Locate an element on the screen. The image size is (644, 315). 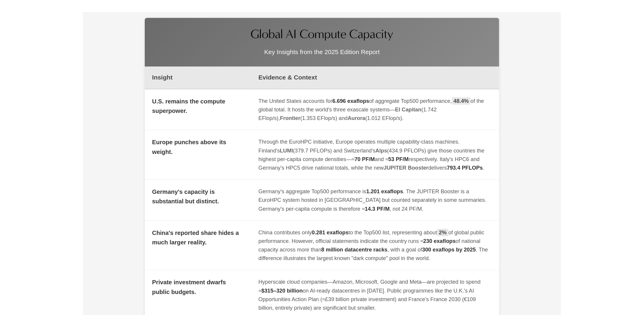
span: 230 exaflops is located at coordinates (439, 241).